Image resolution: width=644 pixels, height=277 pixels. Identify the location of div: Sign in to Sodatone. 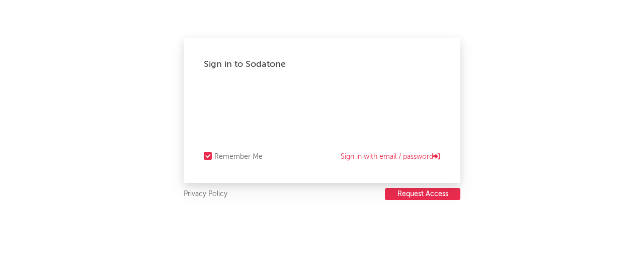
(322, 64).